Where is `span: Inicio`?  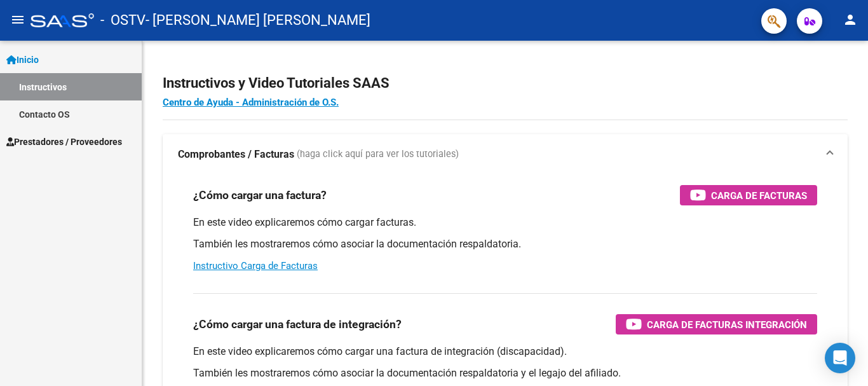 span: Inicio is located at coordinates (22, 60).